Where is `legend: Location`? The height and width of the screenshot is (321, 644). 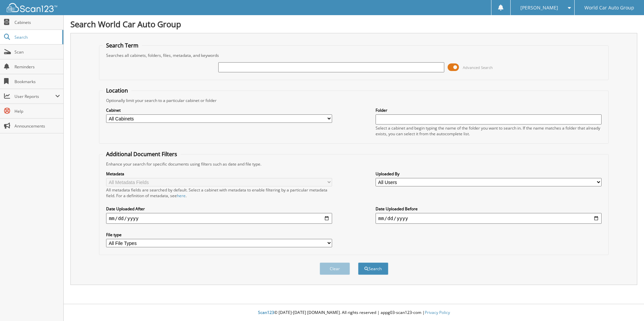 legend: Location is located at coordinates (117, 91).